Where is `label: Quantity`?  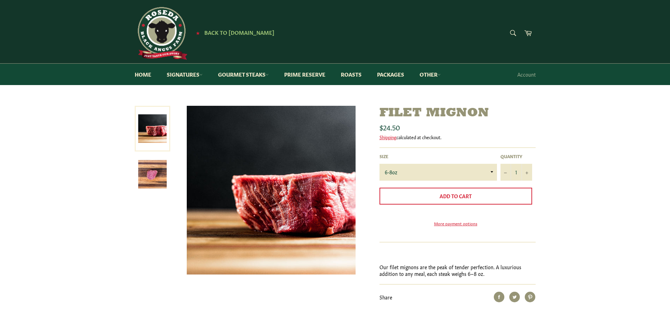 label: Quantity is located at coordinates (516, 156).